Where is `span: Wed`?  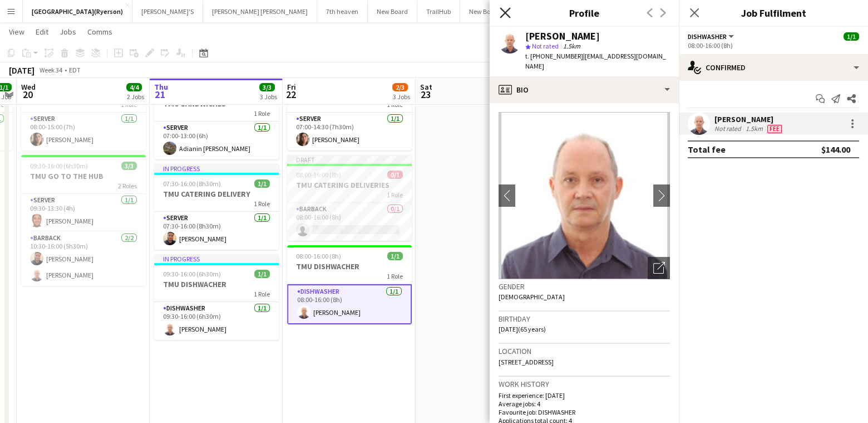 span: Wed is located at coordinates (29, 87).